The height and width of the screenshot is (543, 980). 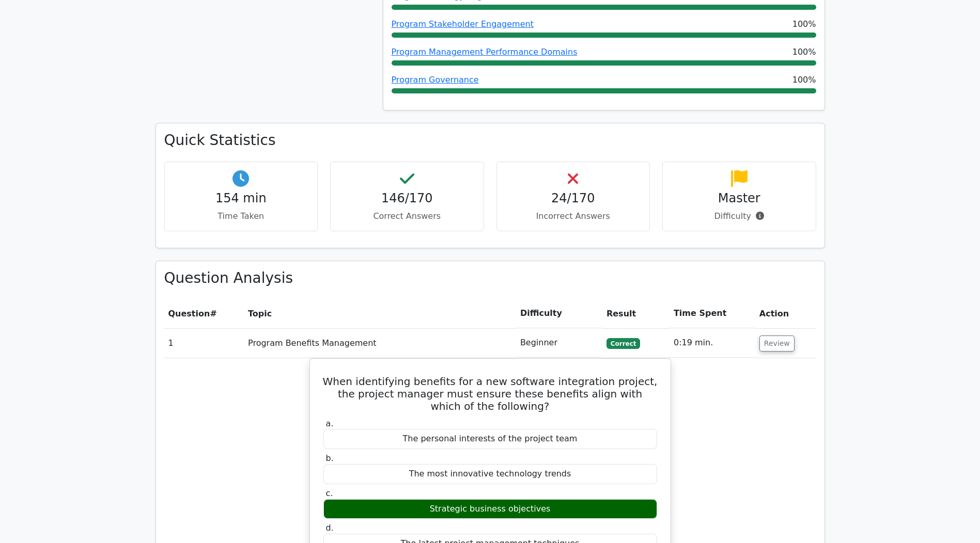 I want to click on h4: 154 min, so click(x=241, y=198).